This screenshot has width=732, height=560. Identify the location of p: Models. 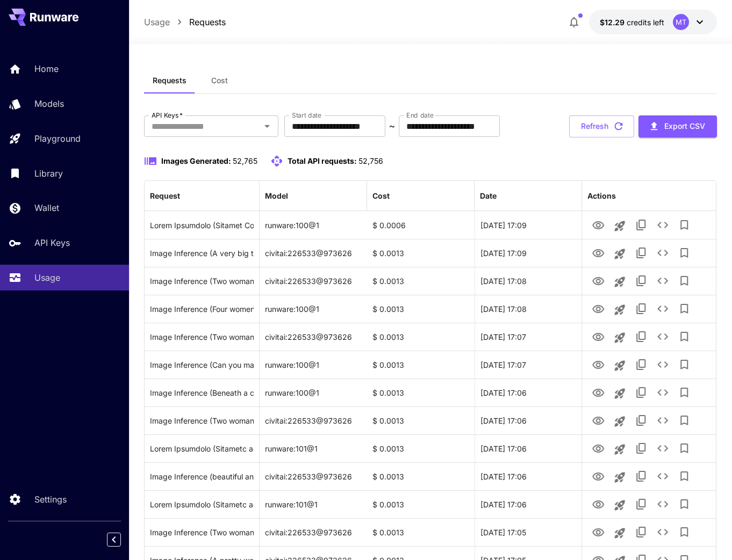
(49, 104).